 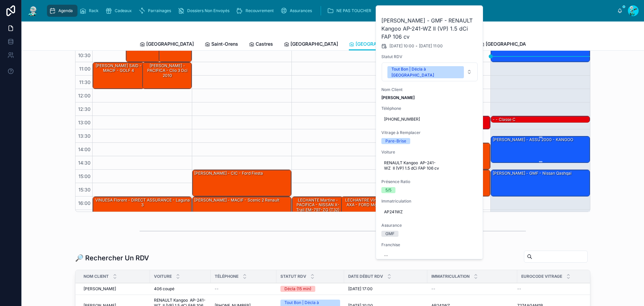 What do you see at coordinates (298, 11) in the screenshot?
I see `a: Assurances` at bounding box center [298, 11].